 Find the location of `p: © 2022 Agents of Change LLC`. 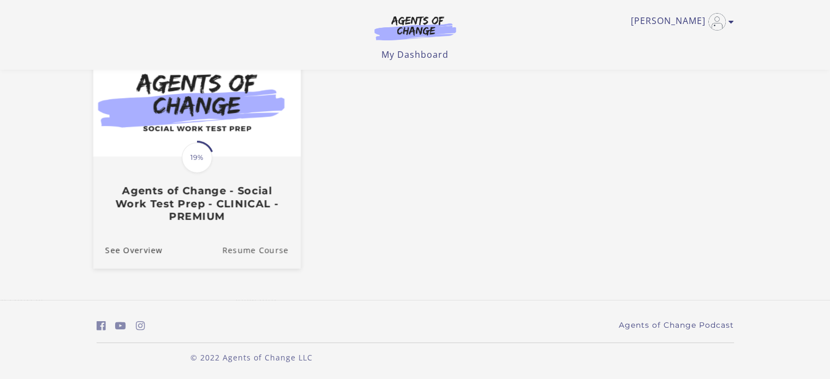

p: © 2022 Agents of Change LLC is located at coordinates (252, 357).